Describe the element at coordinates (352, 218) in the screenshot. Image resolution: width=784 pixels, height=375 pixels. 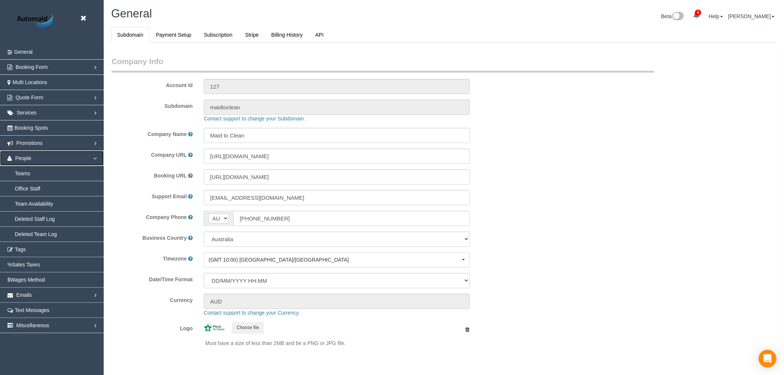
I see `input: Phone` at that location.